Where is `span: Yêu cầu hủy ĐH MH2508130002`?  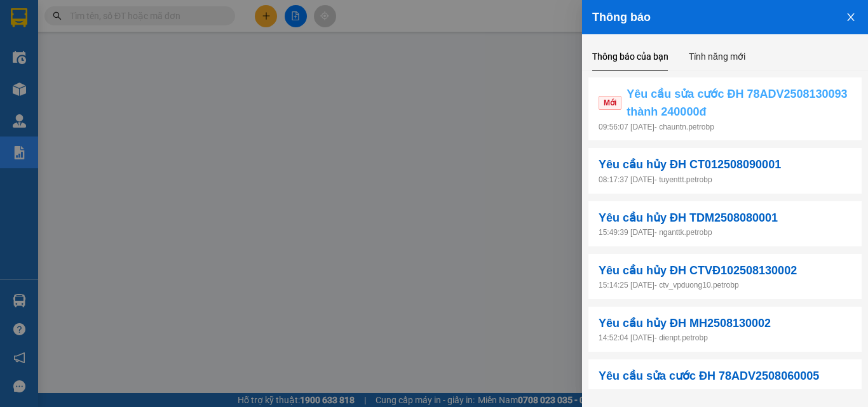 span: Yêu cầu hủy ĐH MH2508130002 is located at coordinates (684, 324).